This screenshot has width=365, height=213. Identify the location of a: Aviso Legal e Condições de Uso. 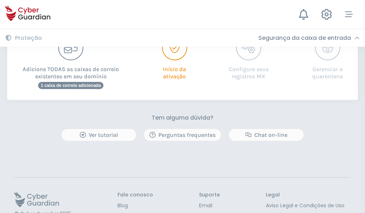
(308, 205).